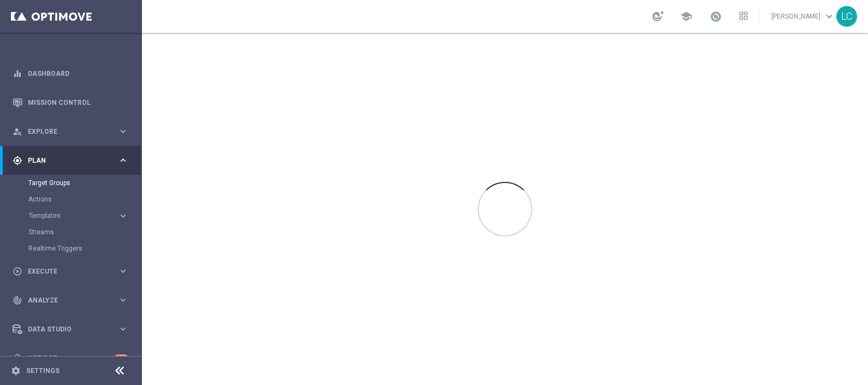  I want to click on i: track_changes, so click(18, 300).